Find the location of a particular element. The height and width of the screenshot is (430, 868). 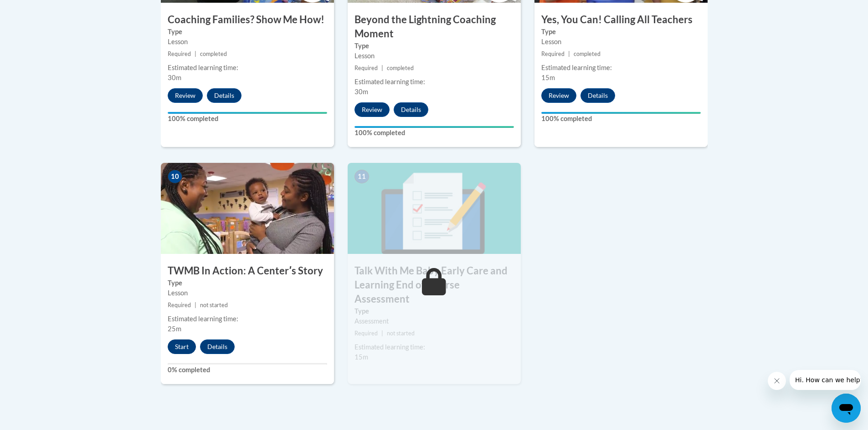

span: 10 is located at coordinates (175, 177).